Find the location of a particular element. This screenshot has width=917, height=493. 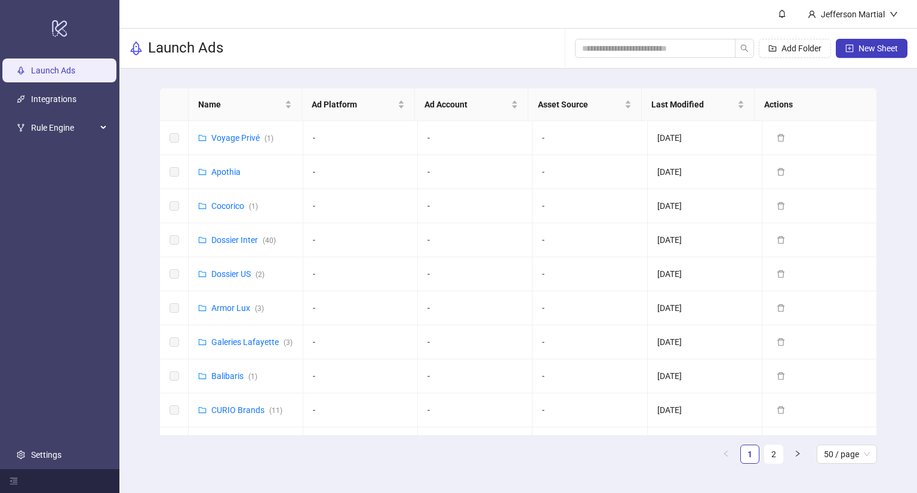

span: Last Modified is located at coordinates (693, 104).